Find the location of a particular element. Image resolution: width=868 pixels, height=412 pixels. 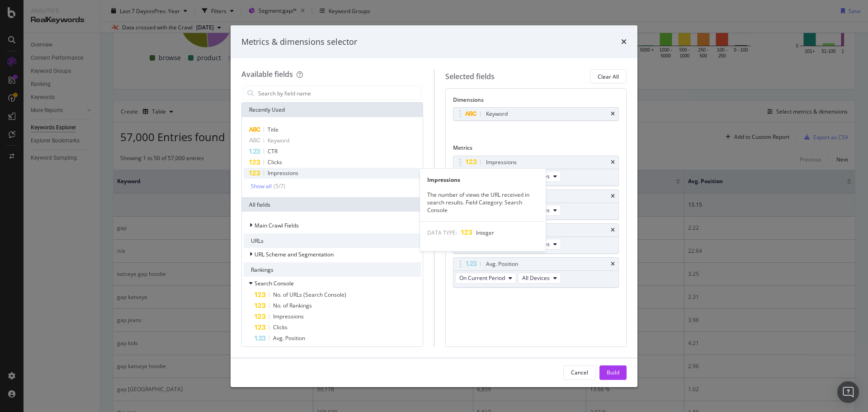

div: modal is located at coordinates (434, 206).